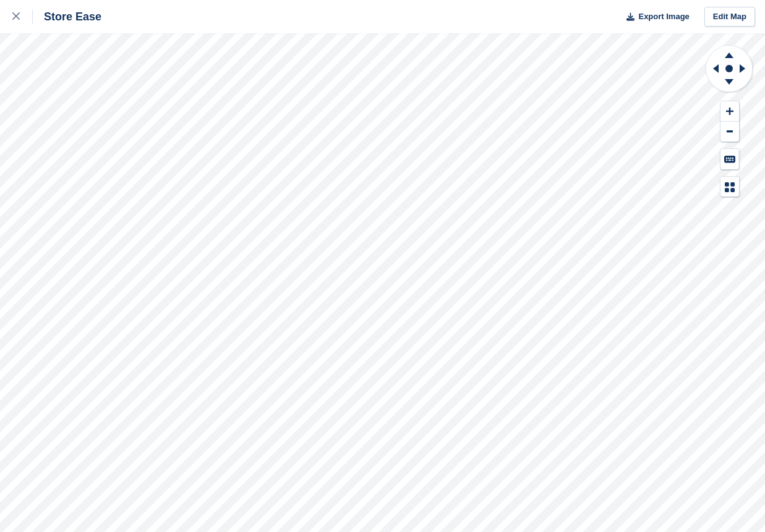 The width and height of the screenshot is (765, 532). What do you see at coordinates (664, 17) in the screenshot?
I see `span: Export Image` at bounding box center [664, 17].